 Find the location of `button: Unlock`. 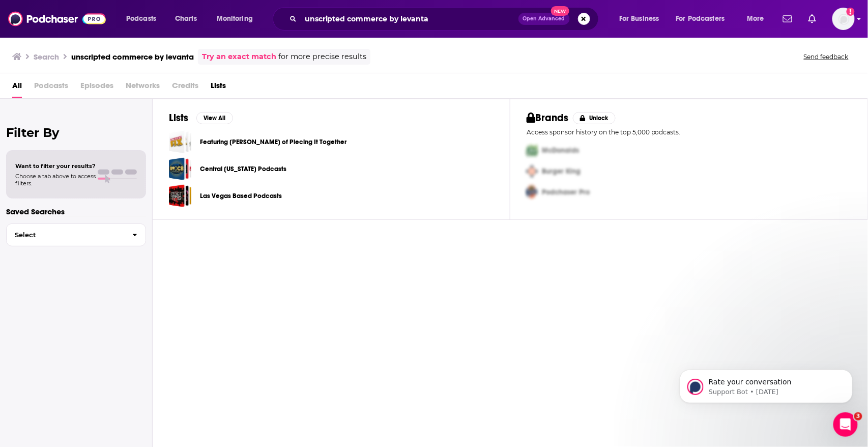

button: Unlock is located at coordinates (595, 118).